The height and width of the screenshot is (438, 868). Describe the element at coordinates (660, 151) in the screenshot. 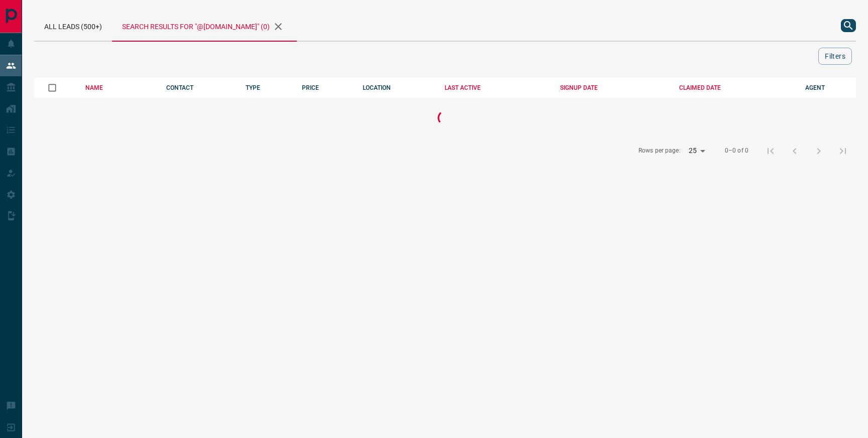

I see `p: Rows per page:` at that location.